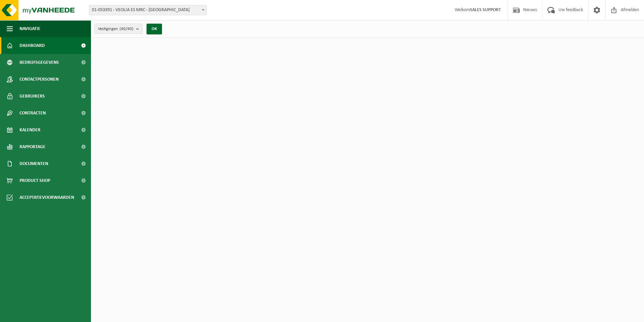 This screenshot has height=322, width=644. I want to click on button: OK, so click(155, 29).